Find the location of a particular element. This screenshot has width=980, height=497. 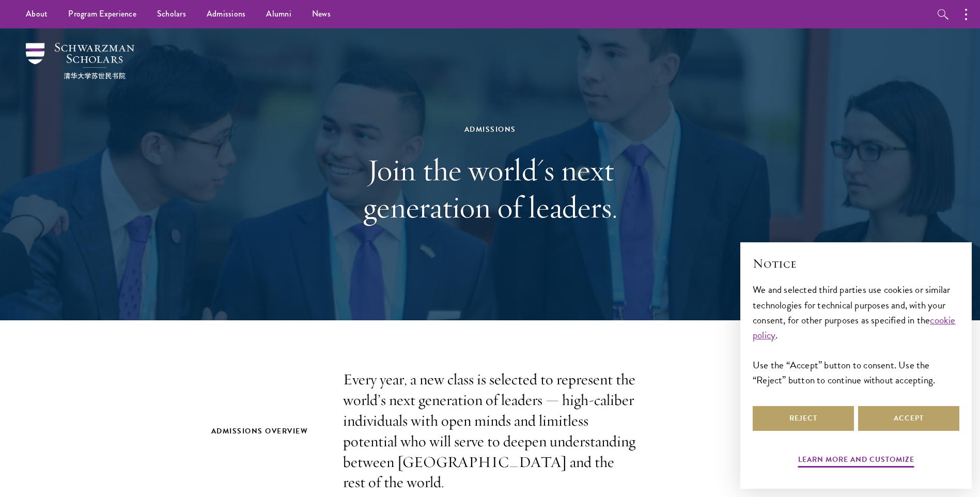

a: cookie policy is located at coordinates (854, 328).